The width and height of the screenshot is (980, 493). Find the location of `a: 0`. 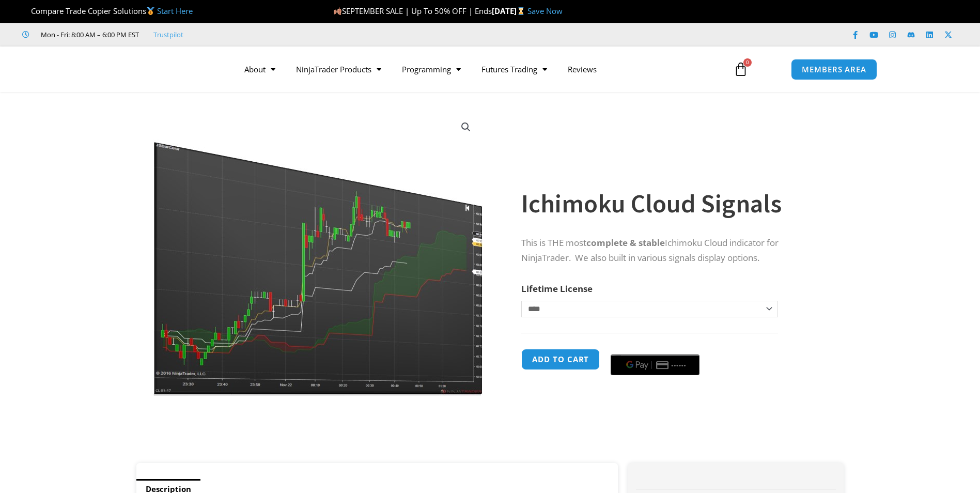

a: 0 is located at coordinates (741, 70).